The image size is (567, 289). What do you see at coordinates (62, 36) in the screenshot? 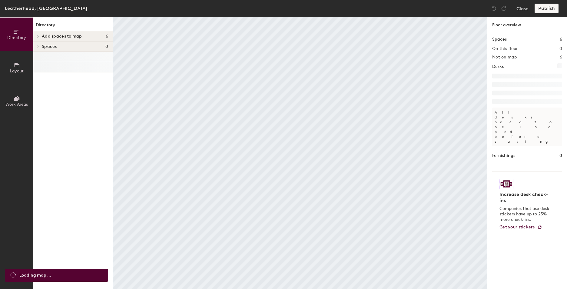
I see `span: Add spaces to map` at bounding box center [62, 36].